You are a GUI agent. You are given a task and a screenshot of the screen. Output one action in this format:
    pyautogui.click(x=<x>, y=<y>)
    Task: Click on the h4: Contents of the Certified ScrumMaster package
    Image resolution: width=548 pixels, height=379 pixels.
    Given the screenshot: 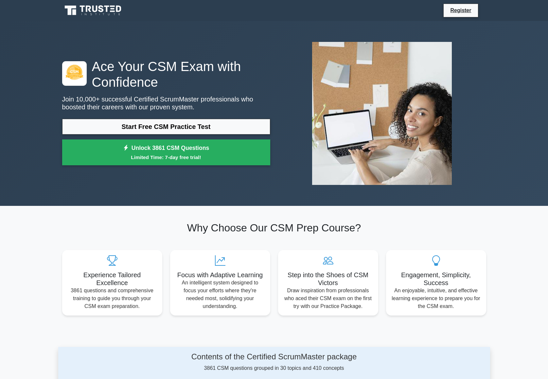 What is the action you would take?
    pyautogui.click(x=274, y=357)
    